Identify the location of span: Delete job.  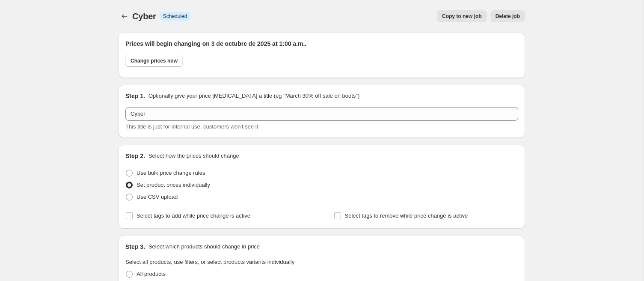
(508, 16).